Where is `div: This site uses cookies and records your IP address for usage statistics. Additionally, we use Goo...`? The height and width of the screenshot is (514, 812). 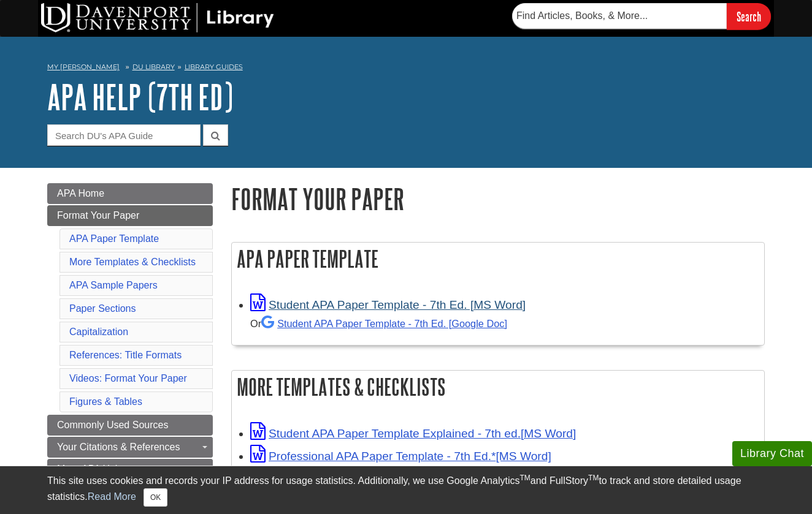 div: This site uses cookies and records your IP address for usage statistics. Additionally, we use Goo... is located at coordinates (406, 490).